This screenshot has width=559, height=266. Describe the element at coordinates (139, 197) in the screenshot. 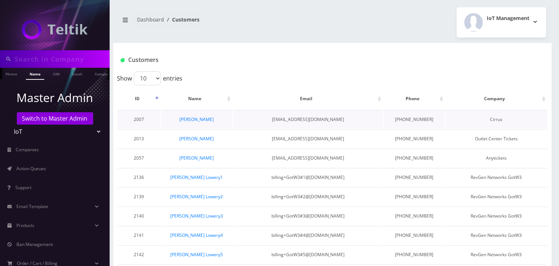

I see `td: 2139` at that location.